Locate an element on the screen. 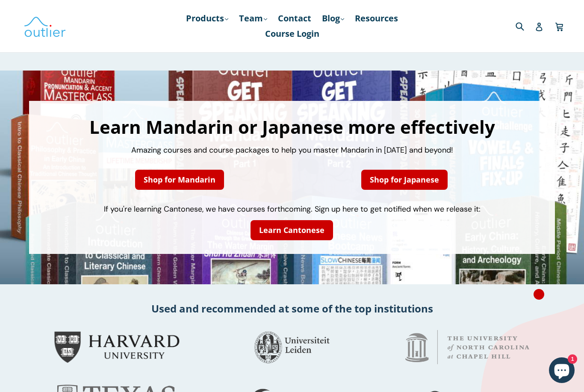  a: Learn Cantonese is located at coordinates (292, 230).